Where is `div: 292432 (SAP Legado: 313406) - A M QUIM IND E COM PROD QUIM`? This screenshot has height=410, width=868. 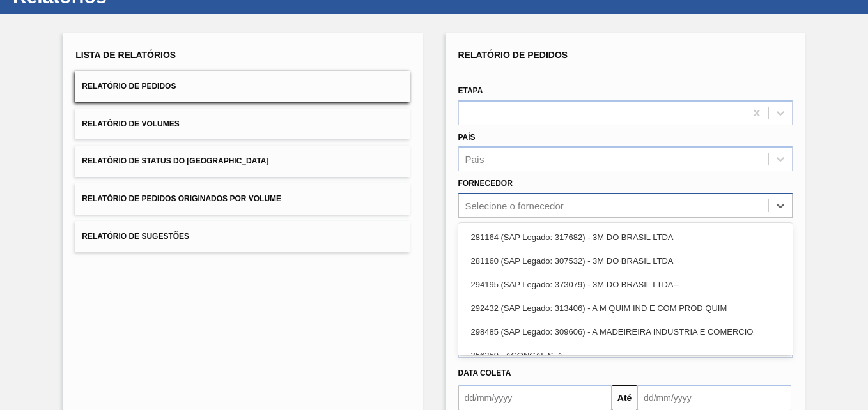 div: 292432 (SAP Legado: 313406) - A M QUIM IND E COM PROD QUIM is located at coordinates (625, 308).